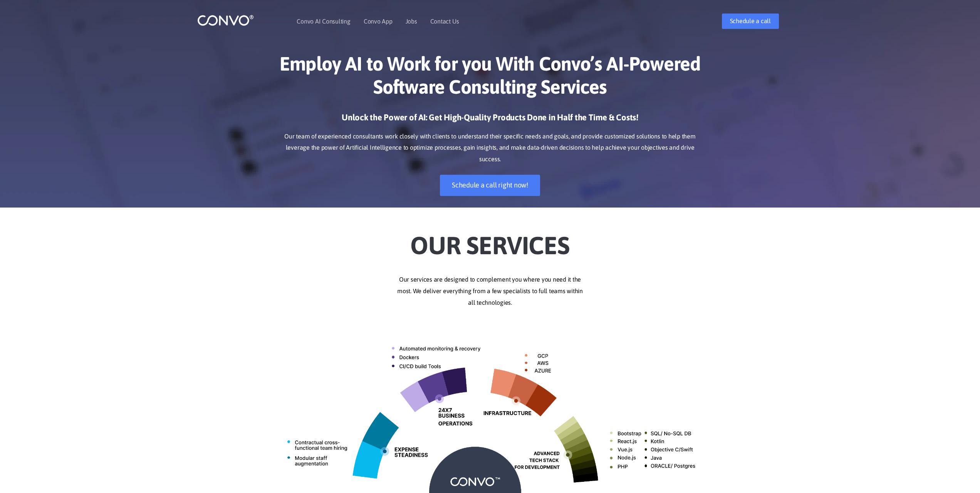 This screenshot has width=980, height=493. Describe the element at coordinates (490, 148) in the screenshot. I see `p: Our team of experienced consultants work closely with clients to understand their specific needs ...` at that location.